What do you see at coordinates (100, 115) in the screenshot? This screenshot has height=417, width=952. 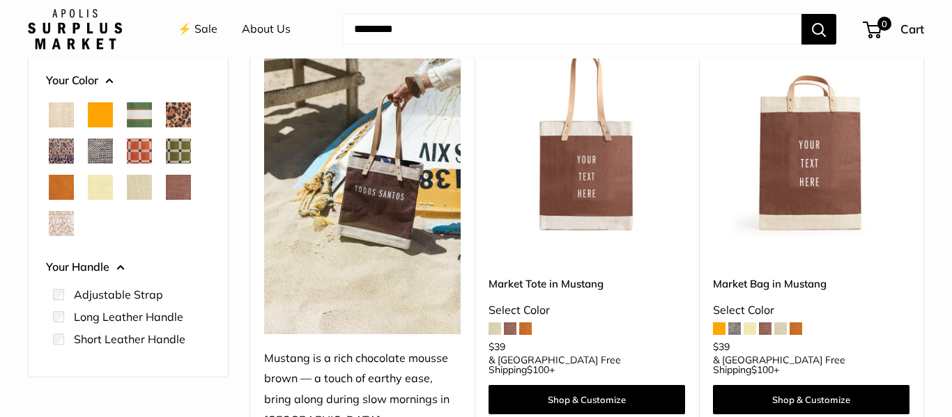 I see `button: Orange` at bounding box center [100, 115].